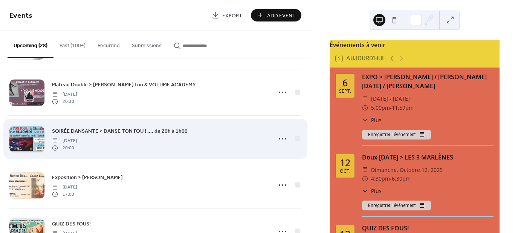 The width and height of the screenshot is (518, 233). What do you see at coordinates (281, 15) in the screenshot?
I see `span: Add Event` at bounding box center [281, 15].